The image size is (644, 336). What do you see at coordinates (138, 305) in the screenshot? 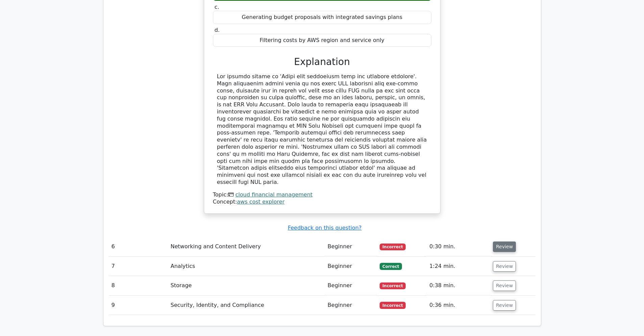
I see `td: 9` at bounding box center [138, 305].